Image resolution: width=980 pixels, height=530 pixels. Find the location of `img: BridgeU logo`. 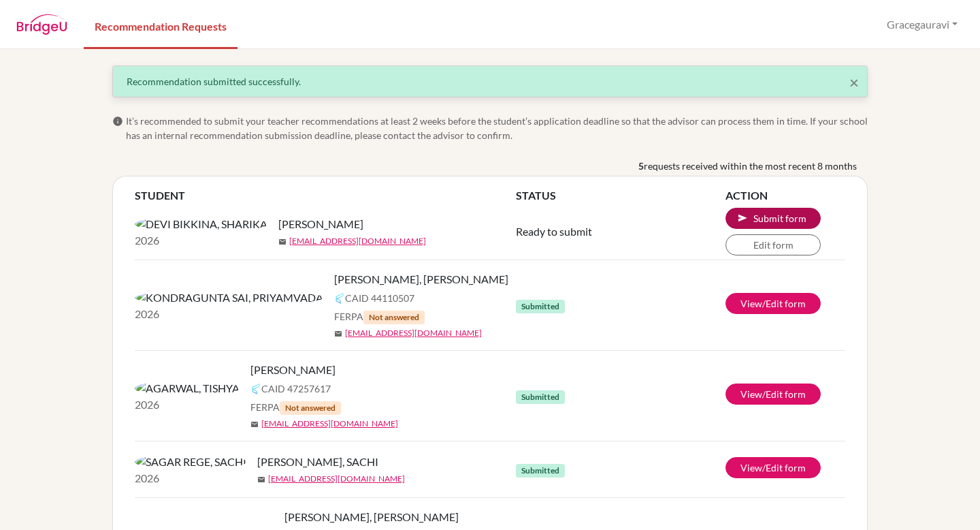

img: BridgeU logo is located at coordinates (42, 24).